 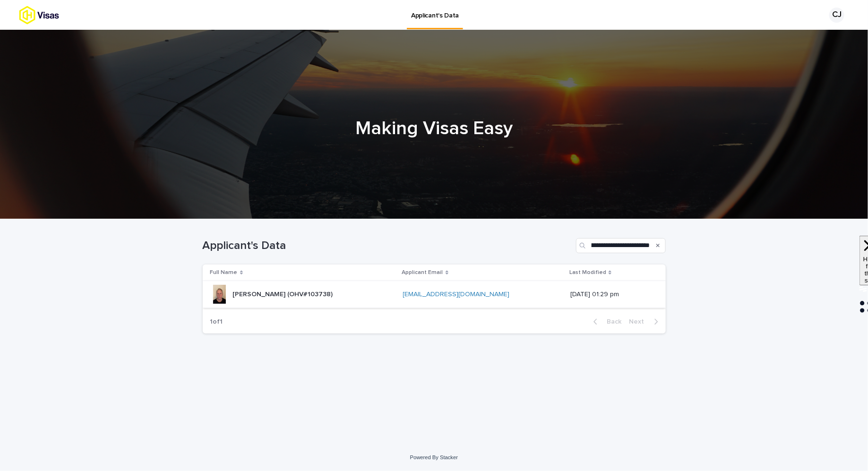 What do you see at coordinates (434, 128) in the screenshot?
I see `h1: Making Visas Easy` at bounding box center [434, 128].